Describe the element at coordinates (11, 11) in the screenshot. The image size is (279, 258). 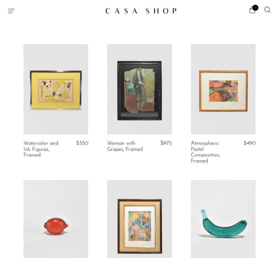
I see `button: Menu` at that location.